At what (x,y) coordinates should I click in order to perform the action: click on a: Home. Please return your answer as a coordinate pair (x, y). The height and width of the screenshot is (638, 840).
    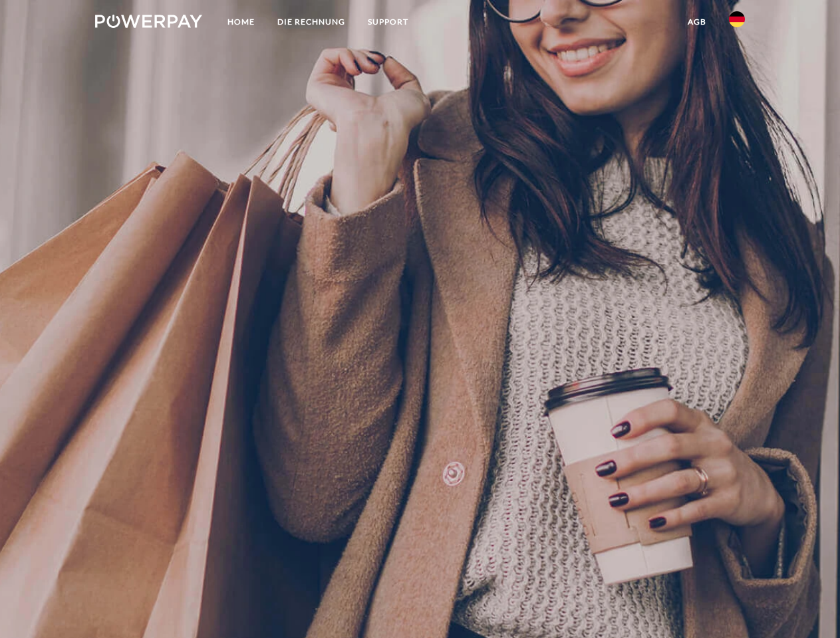
    Looking at the image, I should click on (241, 22).